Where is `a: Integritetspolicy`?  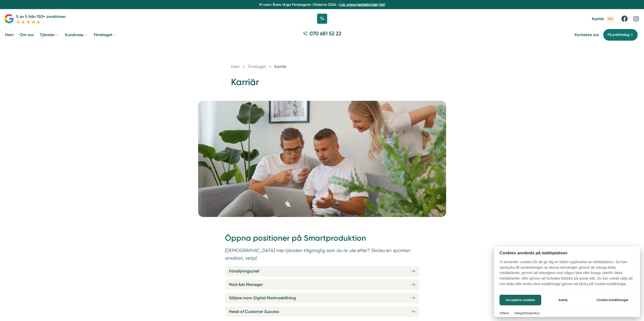 a: Integritetspolicy is located at coordinates (527, 313).